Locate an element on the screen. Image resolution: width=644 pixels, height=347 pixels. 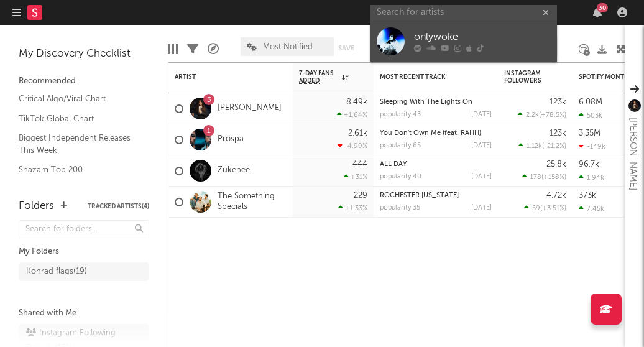
div: Konrad flags ( 19 ) is located at coordinates (57, 271).